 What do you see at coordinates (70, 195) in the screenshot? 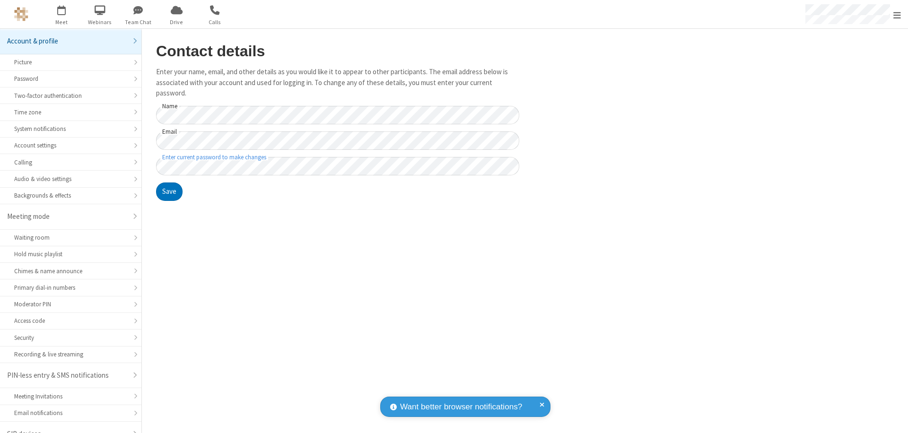
I see `div: Backgrounds & effects` at bounding box center [70, 195].